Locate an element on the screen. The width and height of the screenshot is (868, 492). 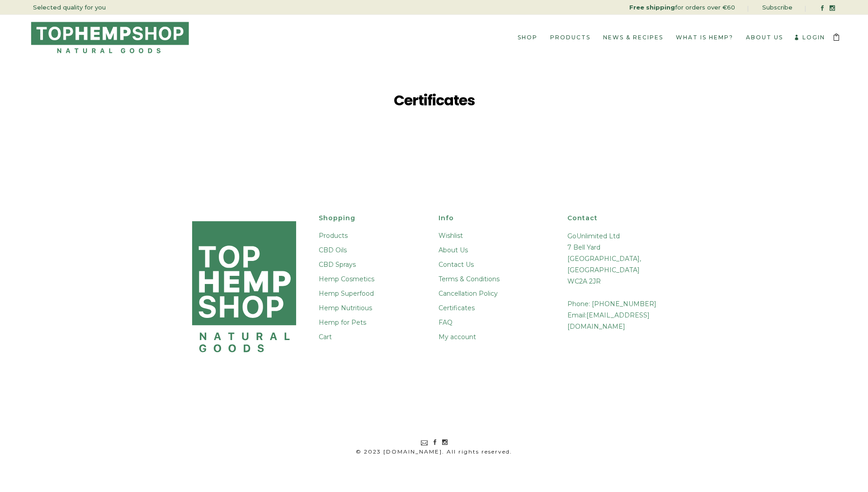
strong: Free shipping is located at coordinates (652, 7).